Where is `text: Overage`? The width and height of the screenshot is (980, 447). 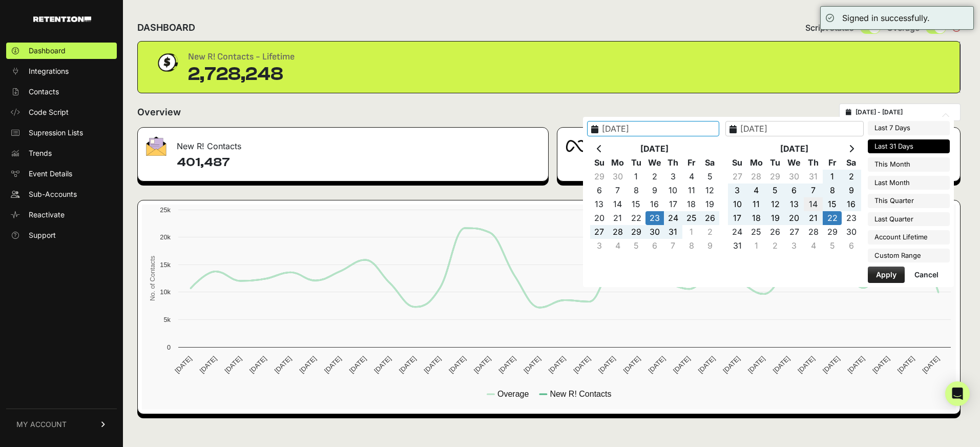
text: Overage is located at coordinates (513, 394).